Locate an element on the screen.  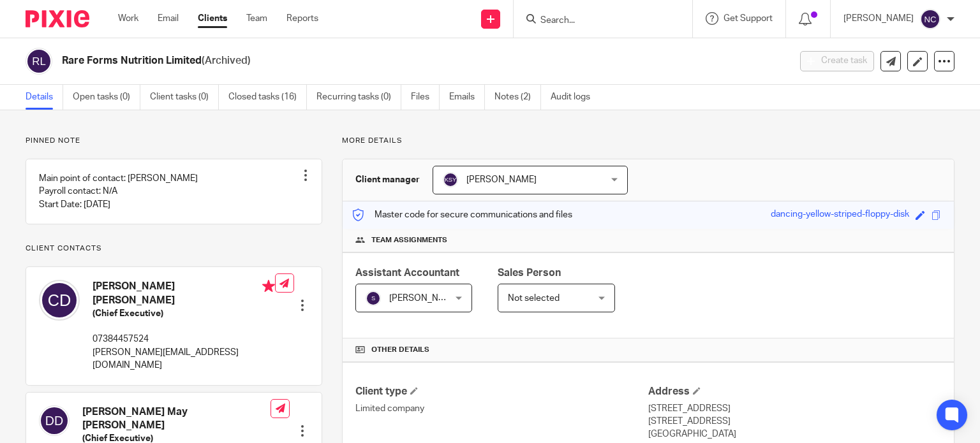
h4: Client type is located at coordinates (501, 391).